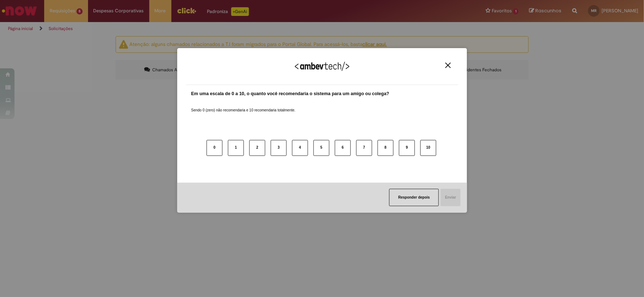 This screenshot has height=297, width=644. Describe the element at coordinates (343, 148) in the screenshot. I see `button: 6` at that location.